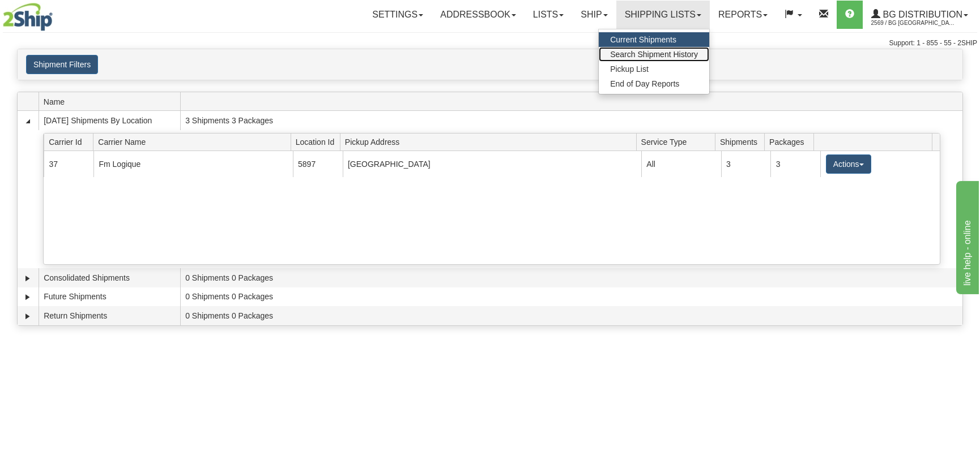 The height and width of the screenshot is (473, 980). What do you see at coordinates (110, 297) in the screenshot?
I see `td: Future Shipments` at bounding box center [110, 297].